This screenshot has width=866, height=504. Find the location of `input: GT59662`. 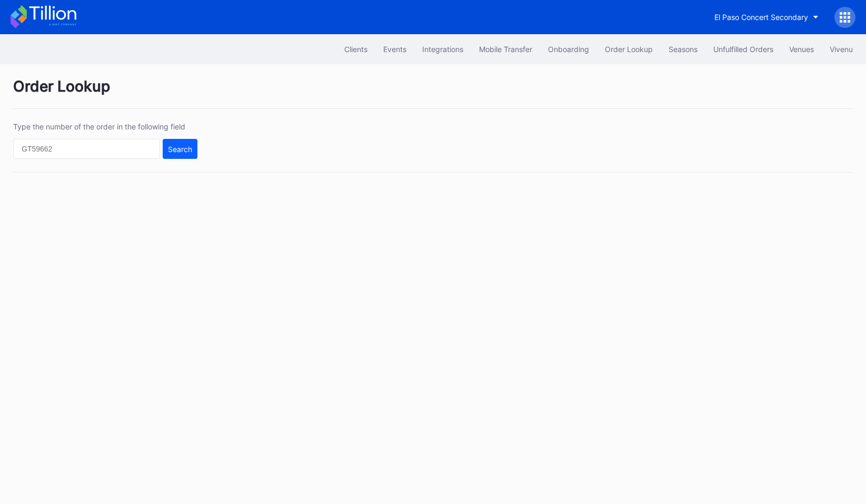

input: GT59662 is located at coordinates (87, 149).